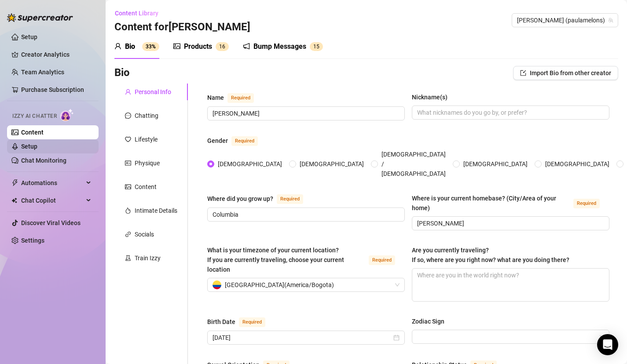  What do you see at coordinates (317, 47) in the screenshot?
I see `span: 5` at bounding box center [317, 47].